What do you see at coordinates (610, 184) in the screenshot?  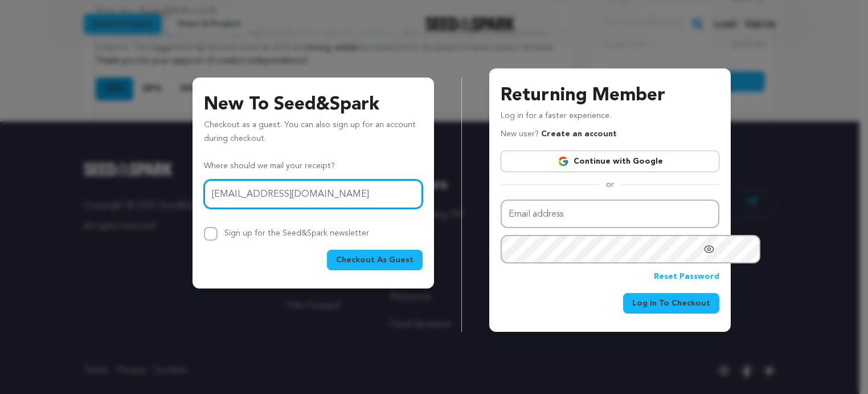 I see `span: or` at bounding box center [610, 184].